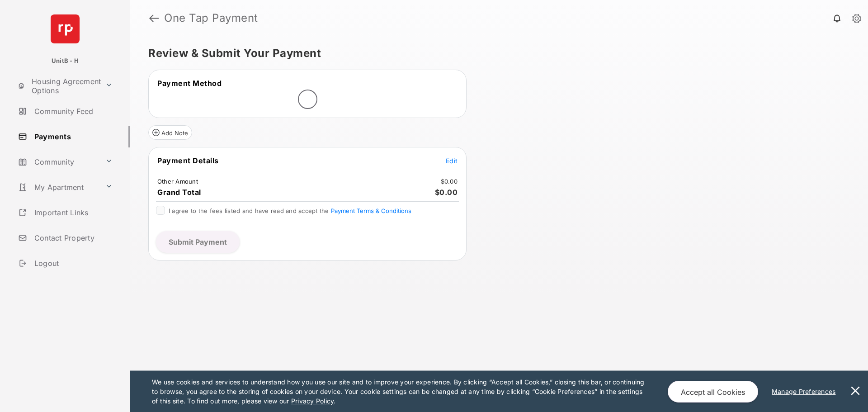  Describe the element at coordinates (713, 392) in the screenshot. I see `button: Accept all Cookies` at that location.